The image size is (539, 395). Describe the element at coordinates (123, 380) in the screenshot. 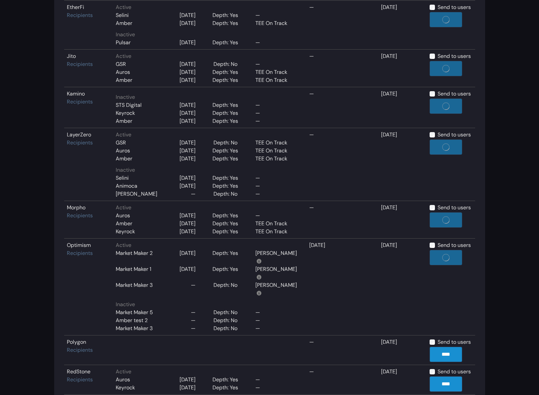

I see `div: Auros` at that location.